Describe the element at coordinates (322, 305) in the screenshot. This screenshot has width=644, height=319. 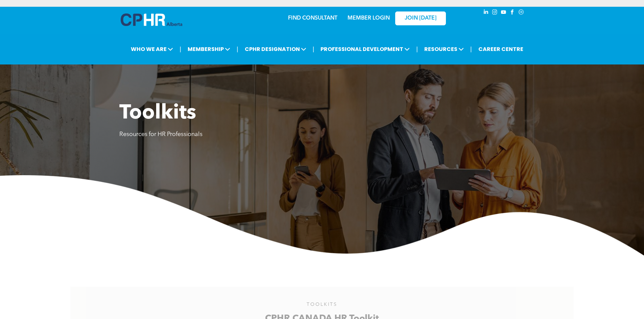
I see `span: TOOLKITS` at that location.